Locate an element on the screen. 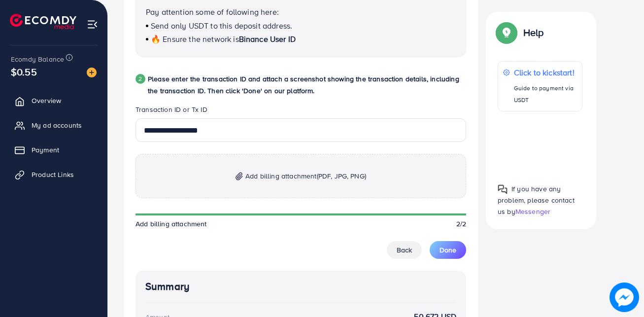 The width and height of the screenshot is (644, 317). div: 2 is located at coordinates (141, 79).